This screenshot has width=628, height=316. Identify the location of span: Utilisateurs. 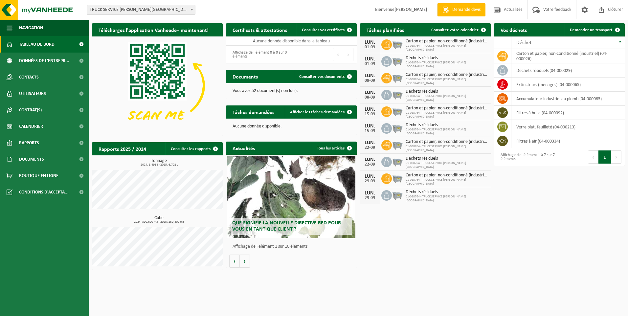
(33, 94).